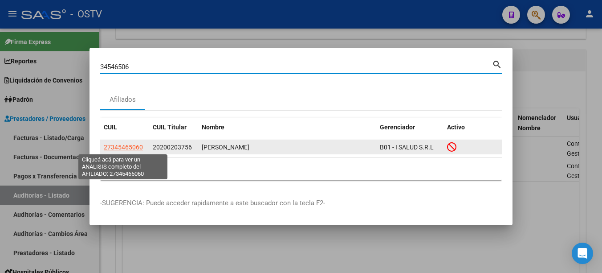 The height and width of the screenshot is (273, 602). What do you see at coordinates (122, 99) in the screenshot?
I see `div: Afiliados` at bounding box center [122, 99].